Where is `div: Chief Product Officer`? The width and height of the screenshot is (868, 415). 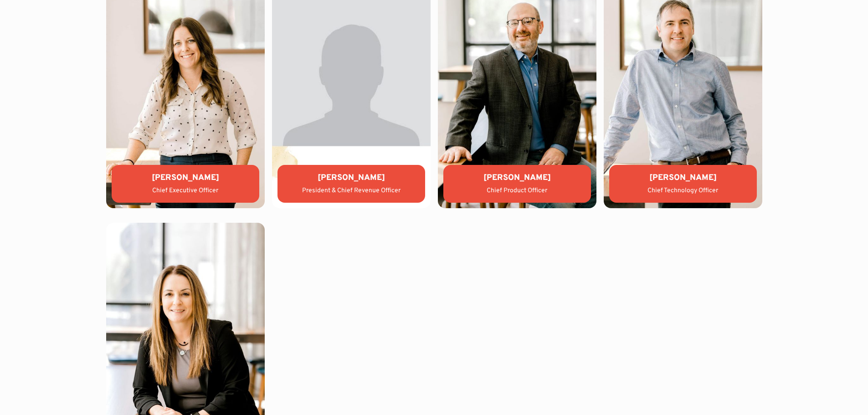
div: Chief Product Officer is located at coordinates (517, 191).